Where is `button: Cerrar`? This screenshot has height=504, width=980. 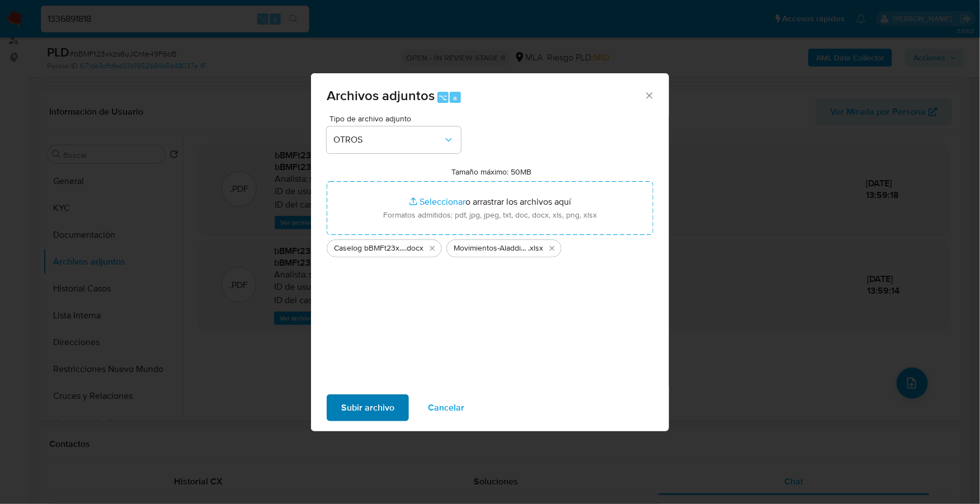 button: Cerrar is located at coordinates (649, 95).